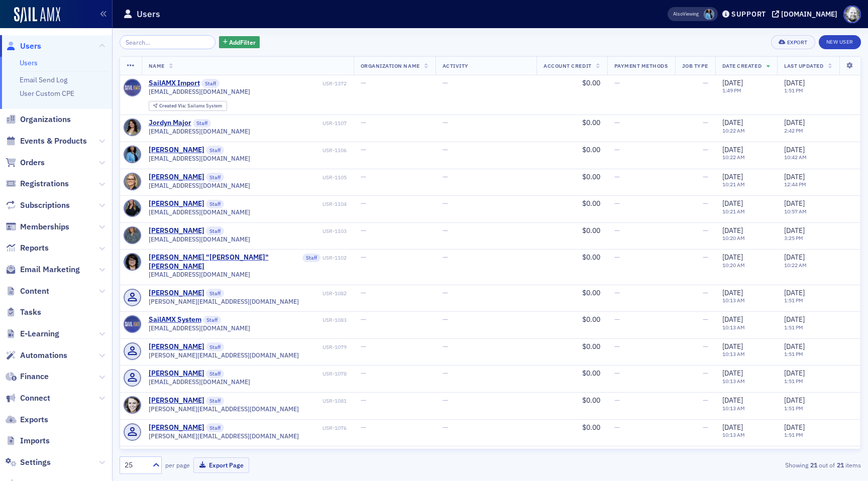 The image size is (868, 481). Describe the element at coordinates (732, 90) in the screenshot. I see `time: 1:49 PM` at that location.